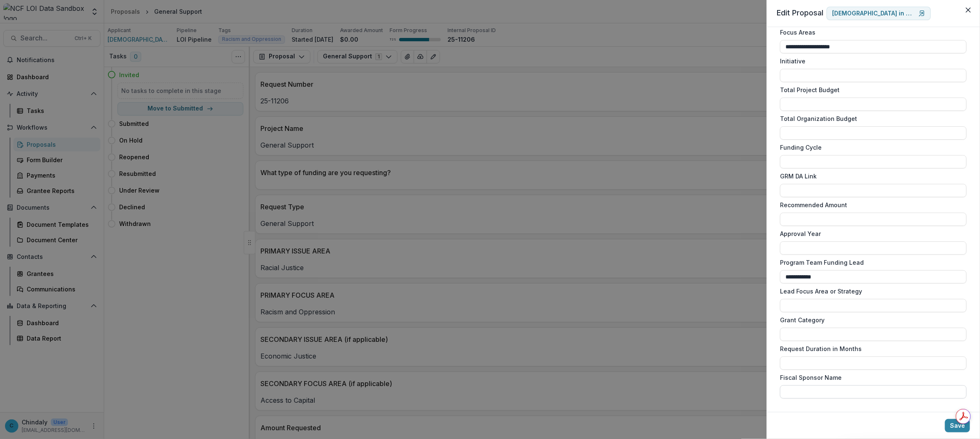 The width and height of the screenshot is (980, 439). I want to click on button: Save, so click(958, 425).